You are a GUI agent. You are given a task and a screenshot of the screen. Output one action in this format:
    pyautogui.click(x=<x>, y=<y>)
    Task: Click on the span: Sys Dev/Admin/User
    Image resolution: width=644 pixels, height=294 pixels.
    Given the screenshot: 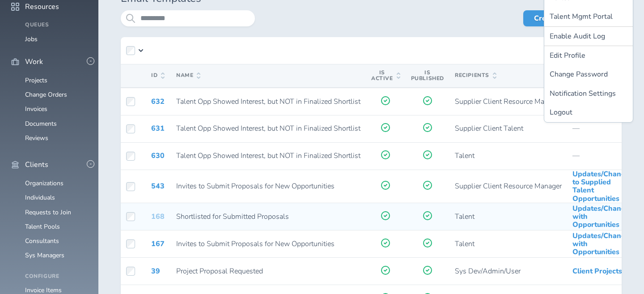 What is the action you would take?
    pyautogui.click(x=487, y=271)
    